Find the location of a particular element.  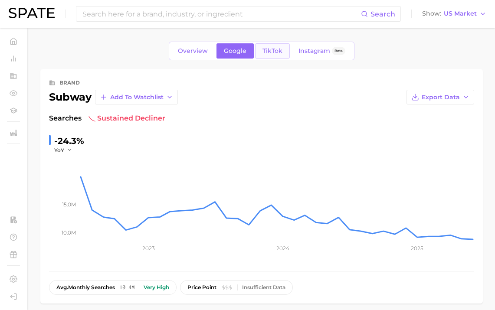

div: Insufficient Data is located at coordinates (264, 288).